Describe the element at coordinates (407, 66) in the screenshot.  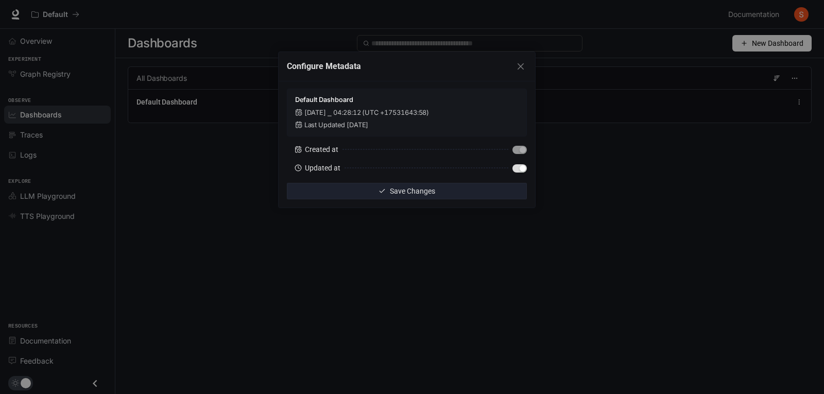
I see `div: Configure Metadata` at that location.